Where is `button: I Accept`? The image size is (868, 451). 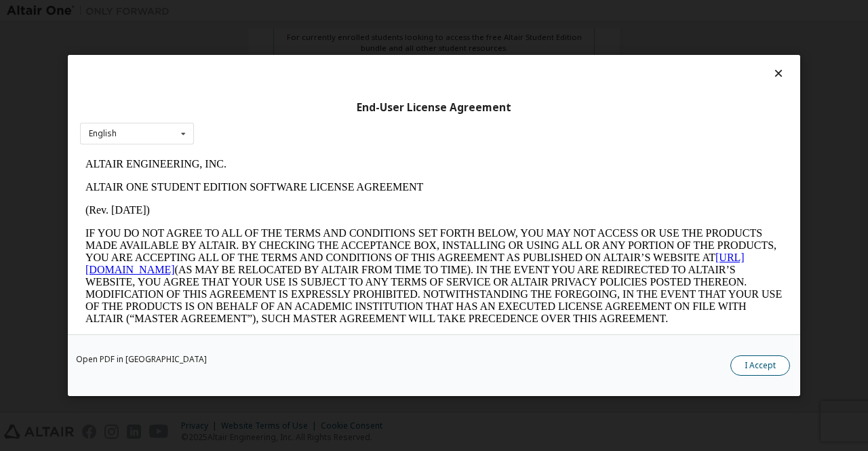 button: I Accept is located at coordinates (761, 366).